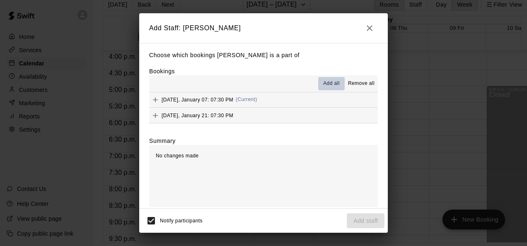 This screenshot has width=527, height=246. What do you see at coordinates (177, 156) in the screenshot?
I see `span: No changes made` at bounding box center [177, 156].